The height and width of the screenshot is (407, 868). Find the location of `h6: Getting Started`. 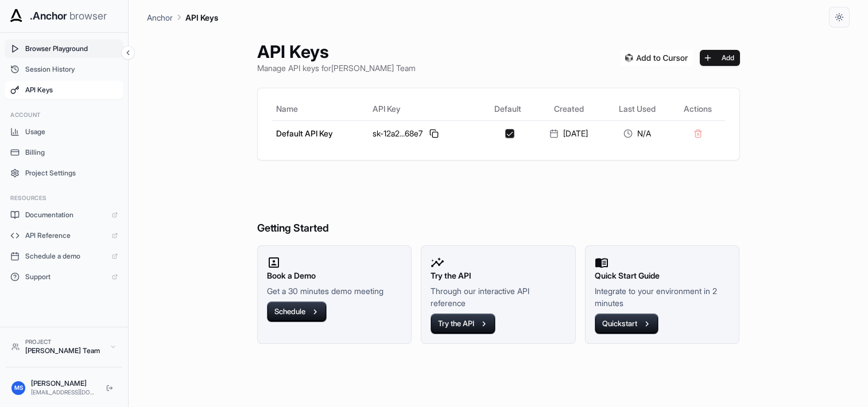

h6: Getting Started is located at coordinates (498, 206).